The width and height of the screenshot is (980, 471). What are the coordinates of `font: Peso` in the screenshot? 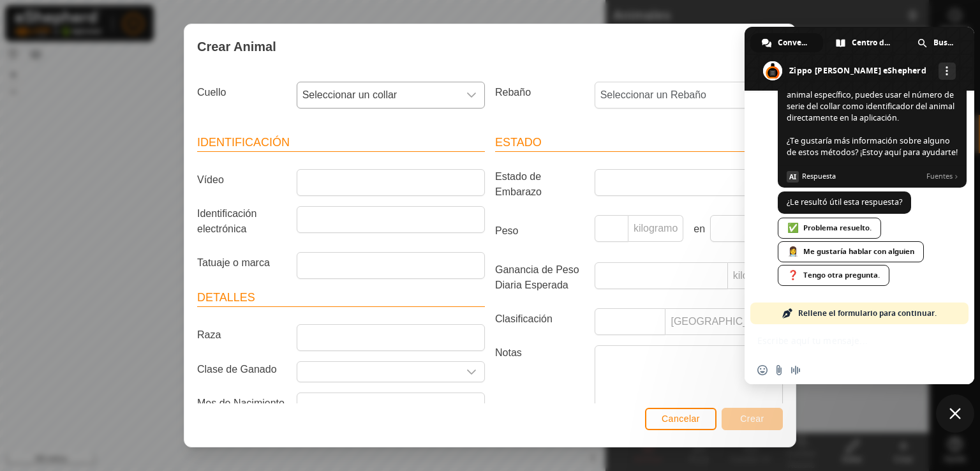 It's located at (507, 230).